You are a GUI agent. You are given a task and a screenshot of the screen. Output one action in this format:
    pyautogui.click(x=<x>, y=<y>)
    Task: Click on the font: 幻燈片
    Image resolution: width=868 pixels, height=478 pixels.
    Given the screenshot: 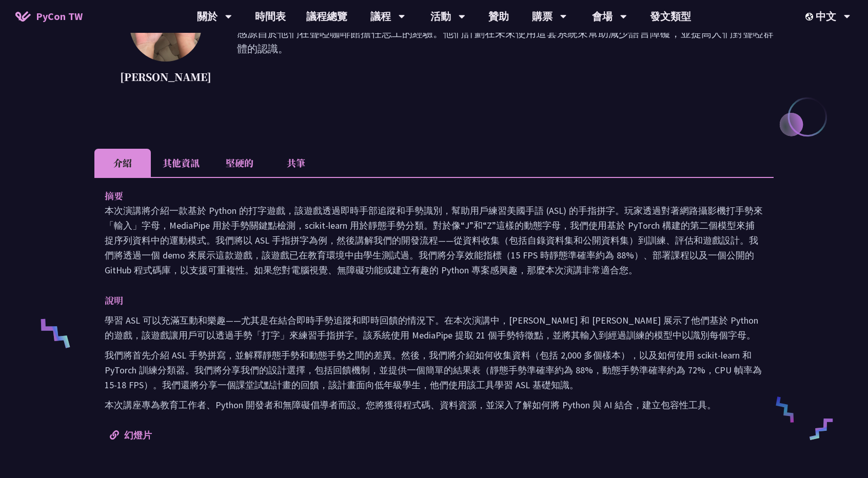 What is the action you would take?
    pyautogui.click(x=138, y=435)
    